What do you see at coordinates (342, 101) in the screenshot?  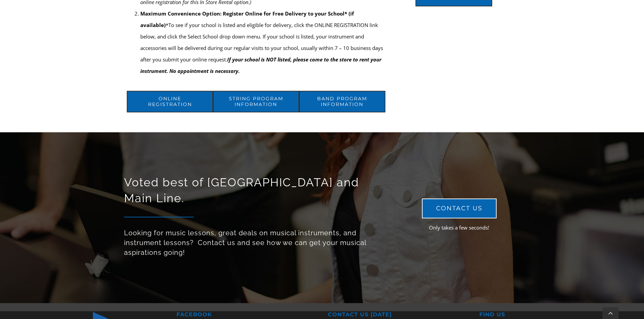 I see `a: Band Program Information` at bounding box center [342, 101].